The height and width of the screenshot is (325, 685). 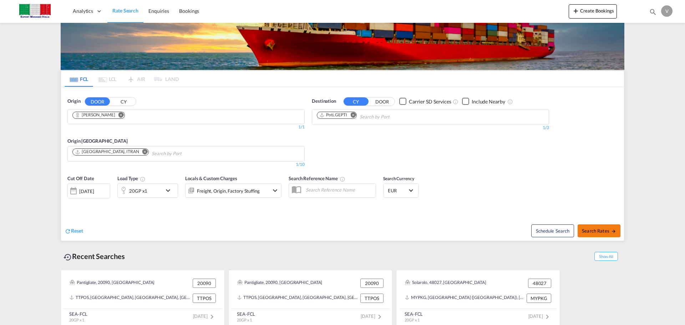 What do you see at coordinates (211, 178) in the screenshot?
I see `span: Locals & Custom Charges` at bounding box center [211, 178].